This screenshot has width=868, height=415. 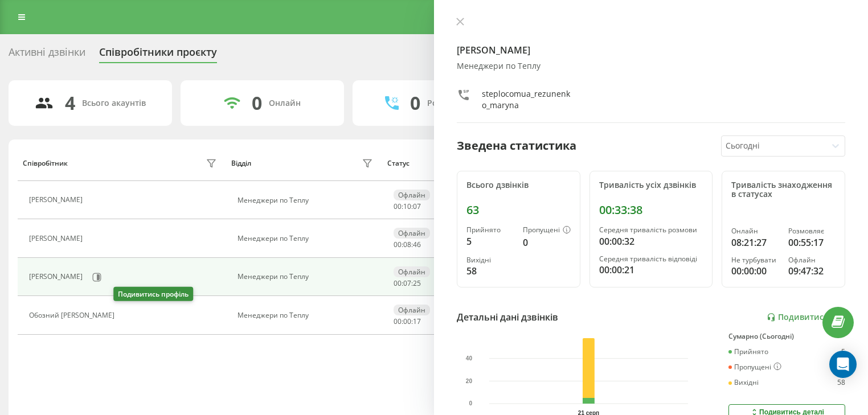 What do you see at coordinates (651, 185) in the screenshot?
I see `div: Тривалість усіх дзвінків` at bounding box center [651, 185].